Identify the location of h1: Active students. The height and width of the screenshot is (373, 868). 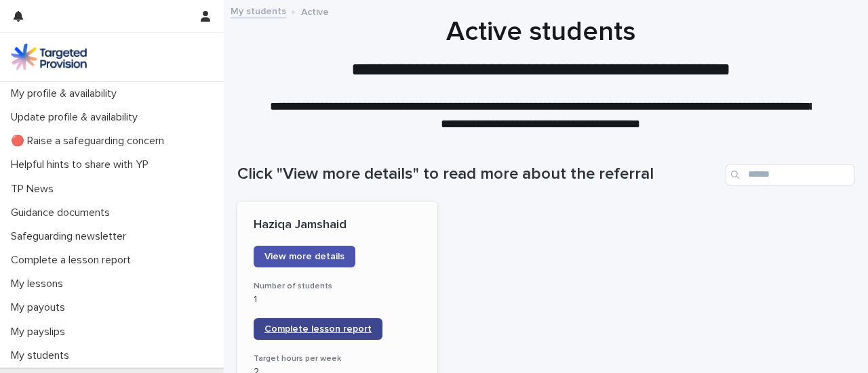
(541, 31).